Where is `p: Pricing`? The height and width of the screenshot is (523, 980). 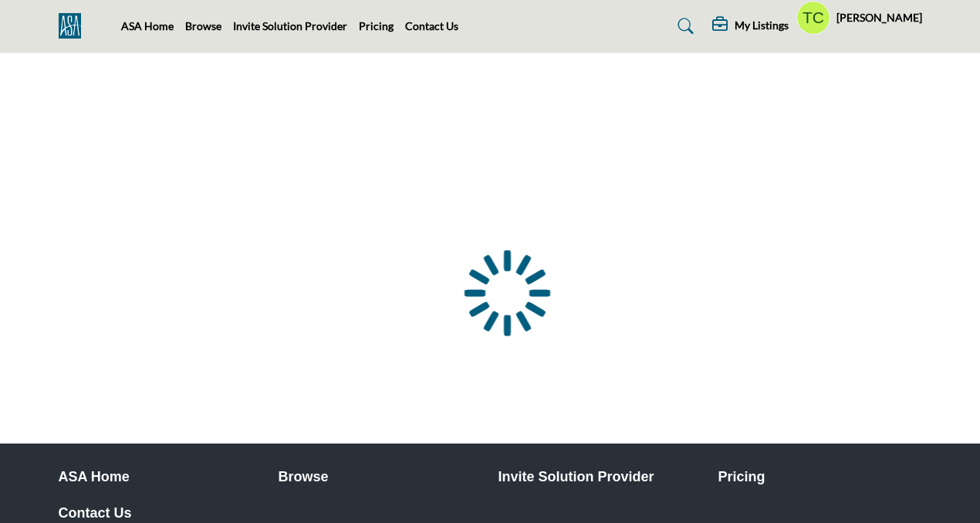 p: Pricing is located at coordinates (820, 476).